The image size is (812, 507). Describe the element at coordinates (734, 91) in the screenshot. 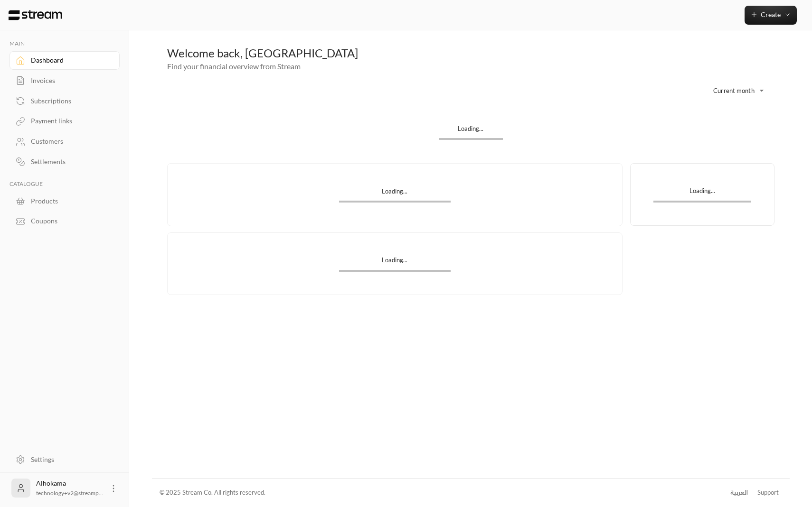

I see `div: Current month` at that location.